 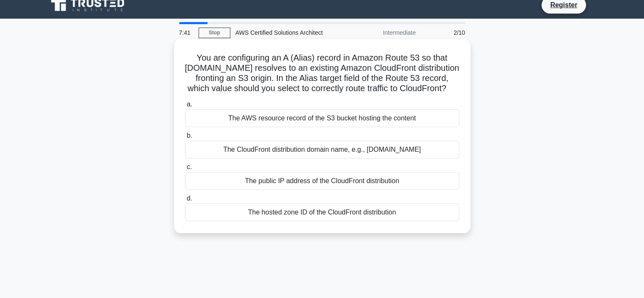 I want to click on div: 7:41, so click(x=186, y=32).